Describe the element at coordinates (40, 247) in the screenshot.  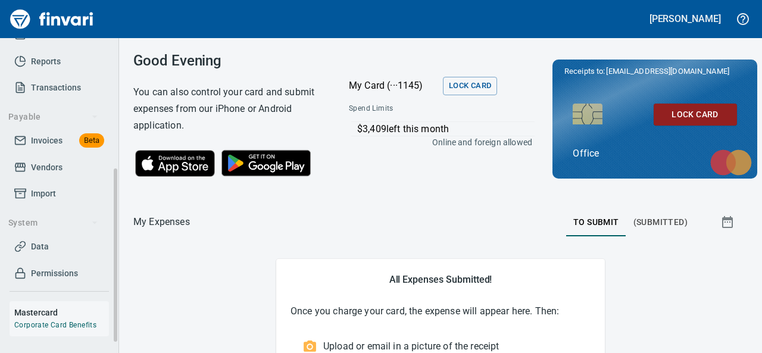
I see `span: Data` at that location.